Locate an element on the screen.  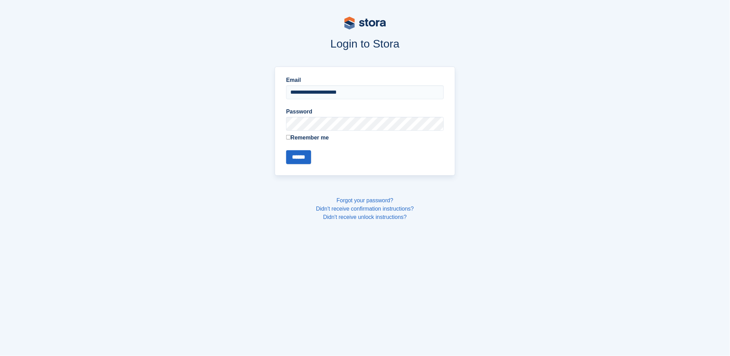
label: Email is located at coordinates (365, 80).